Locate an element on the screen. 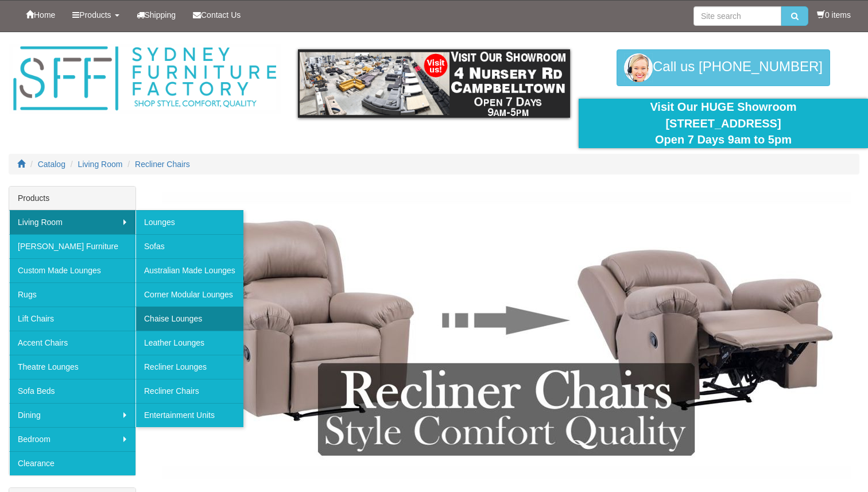  span: Shipping is located at coordinates (160, 15).